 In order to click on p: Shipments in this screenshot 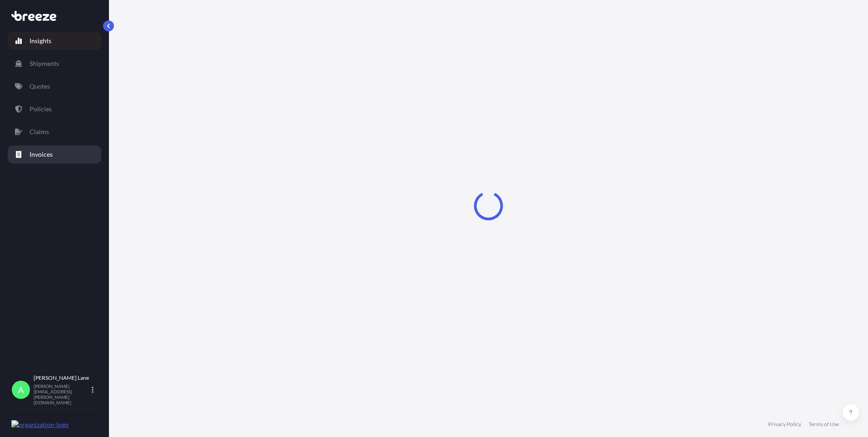, I will do `click(44, 64)`.